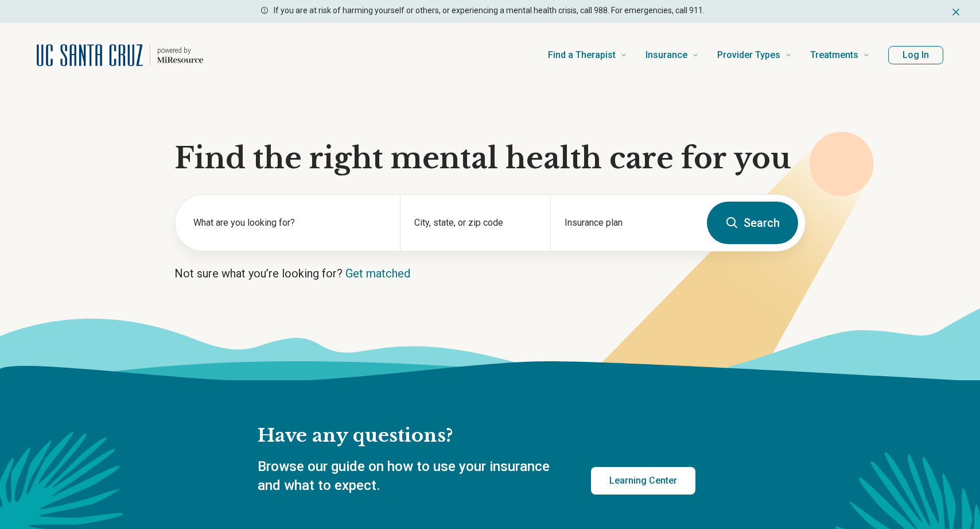 The width and height of the screenshot is (980, 529). Describe the element at coordinates (753, 223) in the screenshot. I see `button: Search` at that location.